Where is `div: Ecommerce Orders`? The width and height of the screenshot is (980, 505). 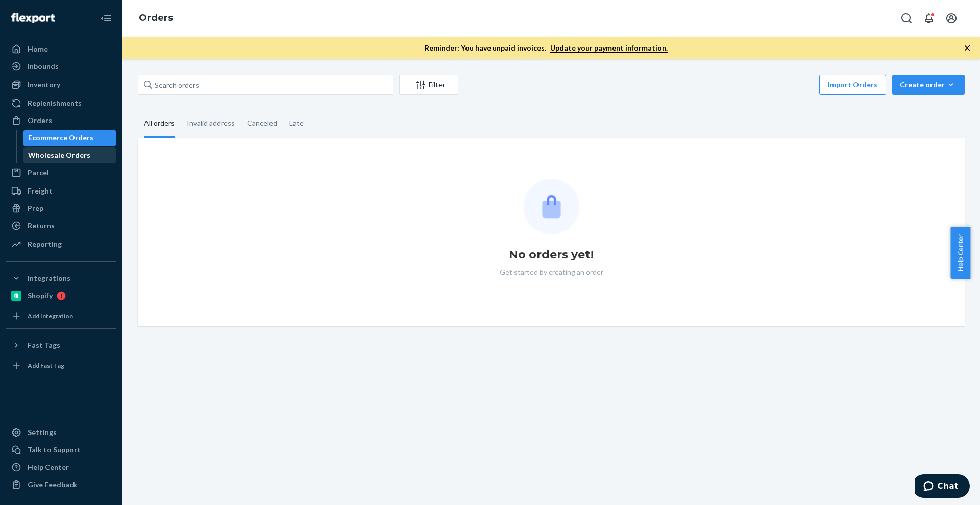 div: Ecommerce Orders is located at coordinates (61, 137).